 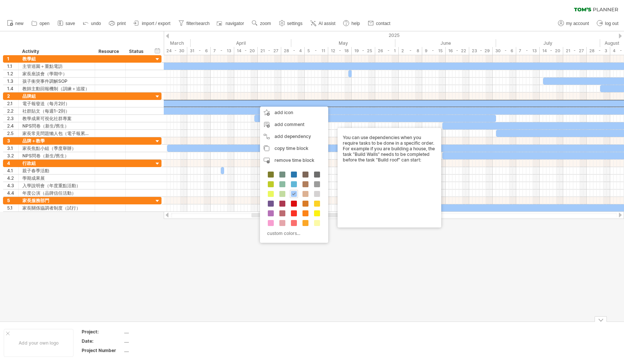 What do you see at coordinates (102, 341) in the screenshot?
I see `div: Date:` at bounding box center [102, 341].